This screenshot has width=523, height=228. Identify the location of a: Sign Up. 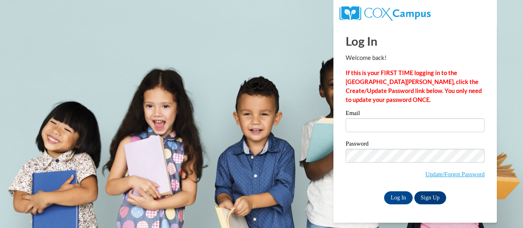
(430, 198).